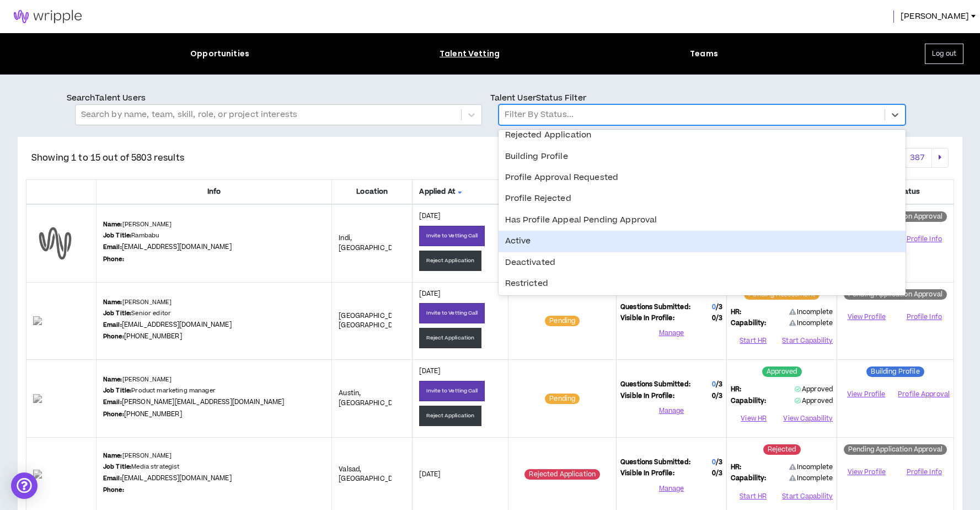 This screenshot has width=980, height=510. What do you see at coordinates (702, 263) in the screenshot?
I see `div: Deactivated` at bounding box center [702, 263].